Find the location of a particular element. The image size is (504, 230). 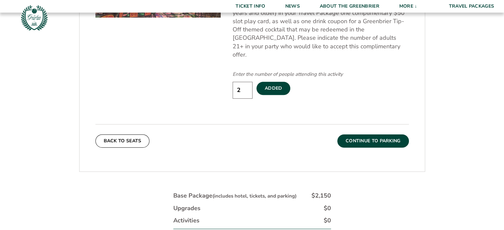

small: (includes hotel, tickets, and parking) is located at coordinates (255, 196).